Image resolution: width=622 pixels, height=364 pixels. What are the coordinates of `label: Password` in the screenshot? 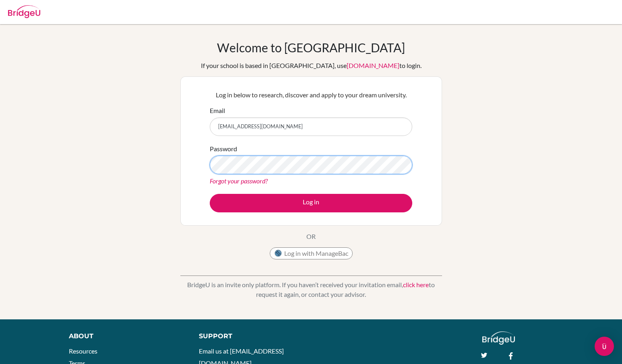 It's located at (224, 149).